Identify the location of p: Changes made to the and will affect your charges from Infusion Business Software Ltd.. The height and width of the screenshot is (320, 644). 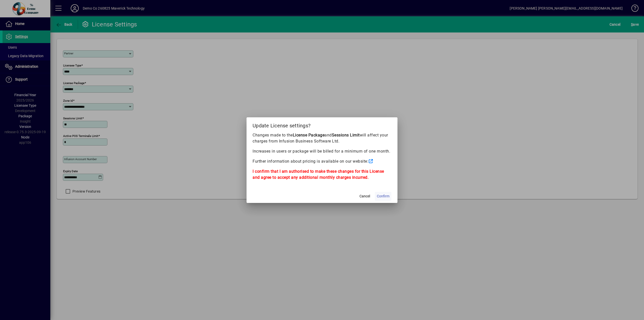
(322, 138).